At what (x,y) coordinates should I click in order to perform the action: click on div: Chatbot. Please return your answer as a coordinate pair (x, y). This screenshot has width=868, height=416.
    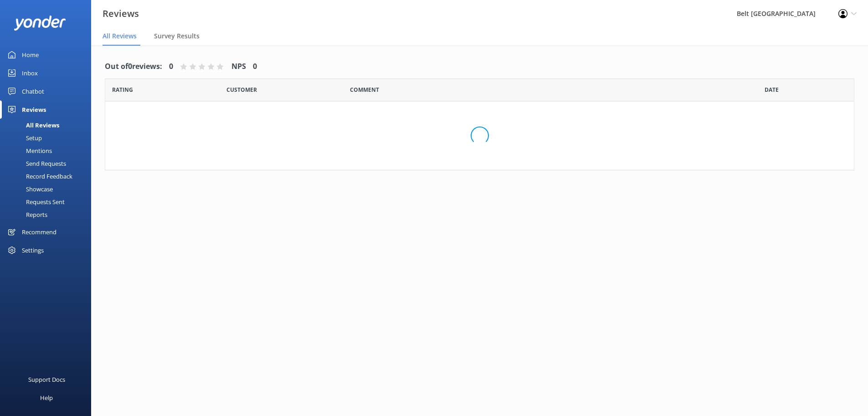
    Looking at the image, I should click on (33, 92).